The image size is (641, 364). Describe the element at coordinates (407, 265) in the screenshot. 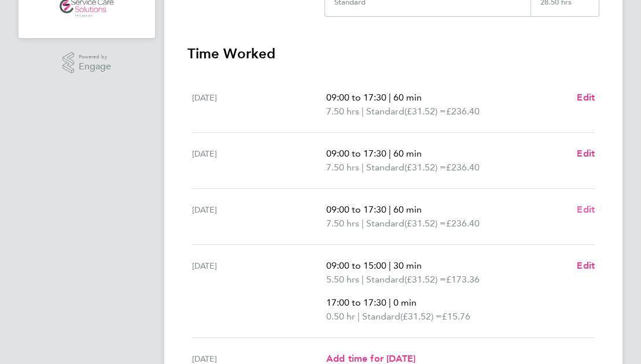

I see `span: 30 min` at that location.